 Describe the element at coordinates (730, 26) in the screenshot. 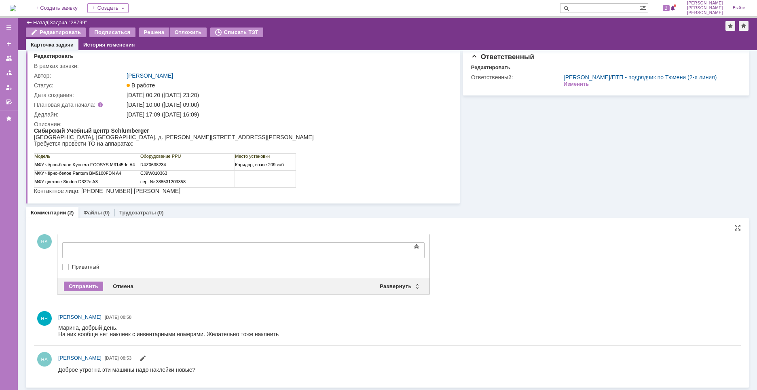

I see `div: Добавить в избранное` at that location.